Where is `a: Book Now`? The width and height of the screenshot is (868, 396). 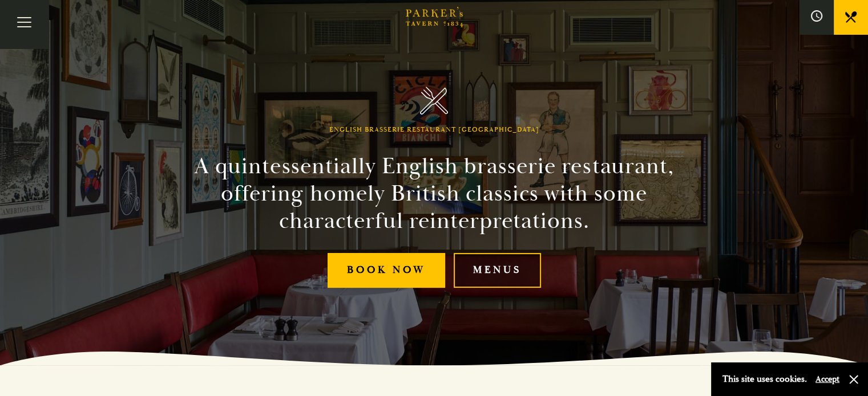 a: Book Now is located at coordinates (386, 270).